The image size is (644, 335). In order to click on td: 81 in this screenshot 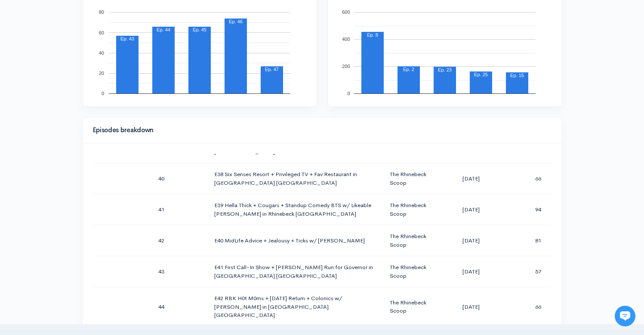, I will do `click(527, 240)`.